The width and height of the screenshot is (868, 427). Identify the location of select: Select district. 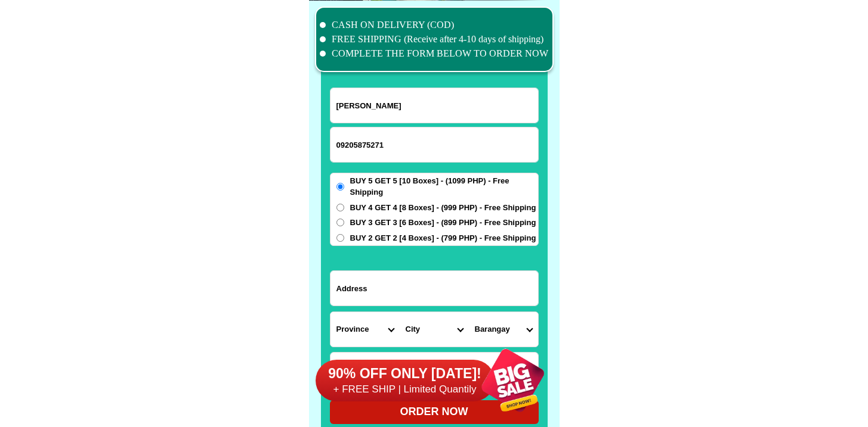
(434, 330).